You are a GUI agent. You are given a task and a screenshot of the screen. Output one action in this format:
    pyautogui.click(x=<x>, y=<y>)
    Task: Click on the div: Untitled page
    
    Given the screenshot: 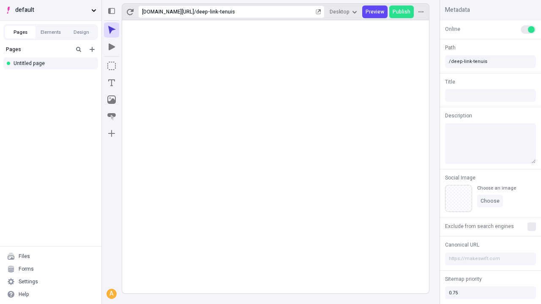 What is the action you would take?
    pyautogui.click(x=52, y=63)
    